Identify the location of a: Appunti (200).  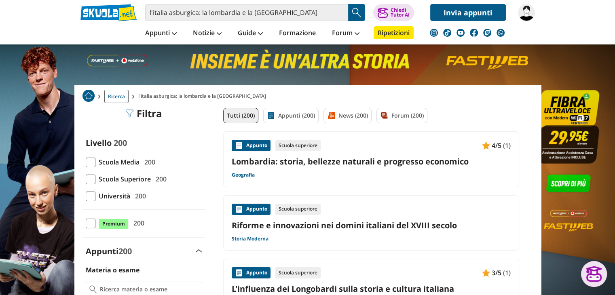
(291, 116).